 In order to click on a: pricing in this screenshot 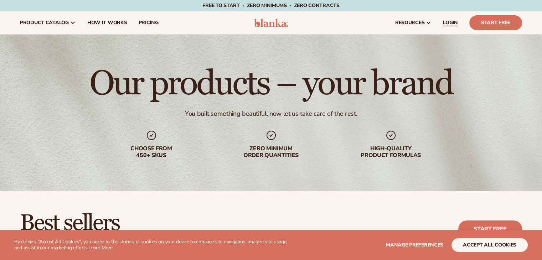, I will do `click(148, 23)`.